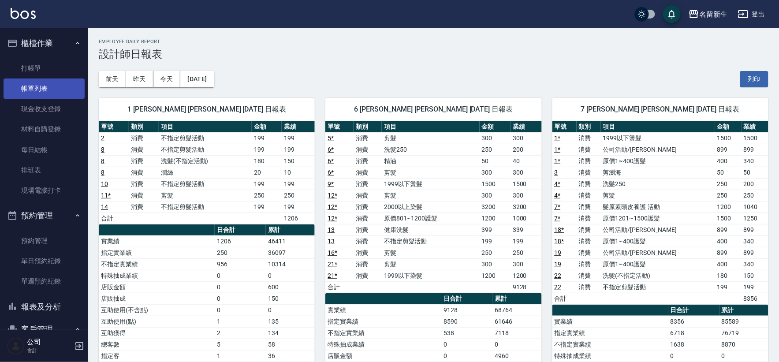 This screenshot has height=362, width=779. I want to click on td: 原價1~400護髮, so click(657, 264).